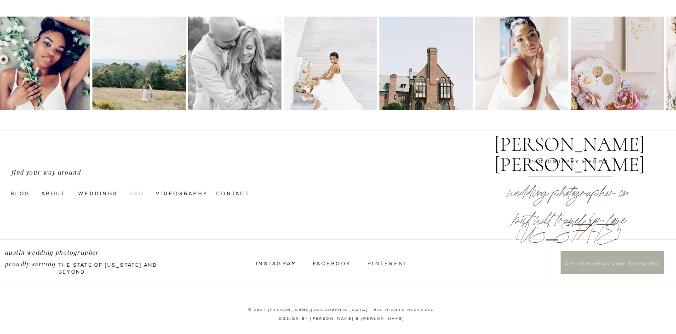 This screenshot has width=676, height=334. What do you see at coordinates (138, 193) in the screenshot?
I see `nav: faq` at bounding box center [138, 193].